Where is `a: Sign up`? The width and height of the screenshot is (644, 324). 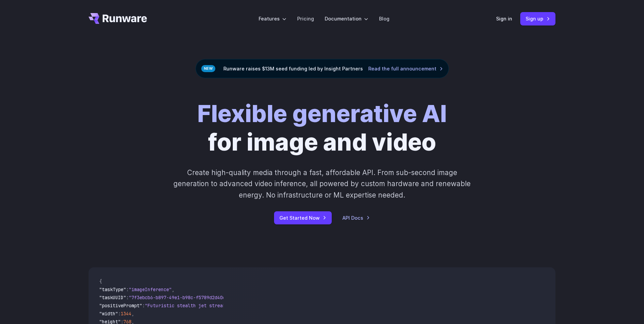 a: Sign up is located at coordinates (538, 18).